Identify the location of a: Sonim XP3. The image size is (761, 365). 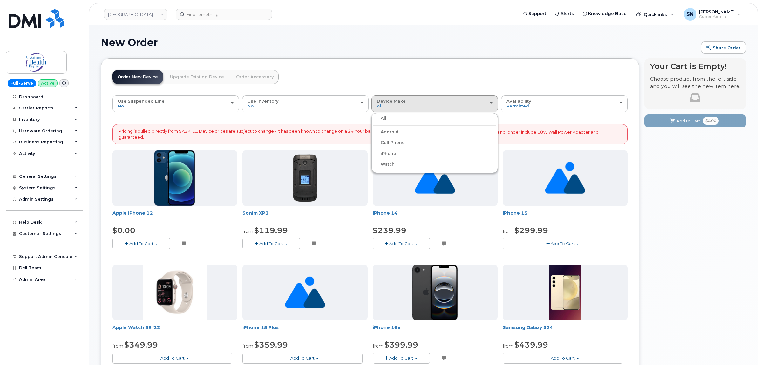
(255, 213).